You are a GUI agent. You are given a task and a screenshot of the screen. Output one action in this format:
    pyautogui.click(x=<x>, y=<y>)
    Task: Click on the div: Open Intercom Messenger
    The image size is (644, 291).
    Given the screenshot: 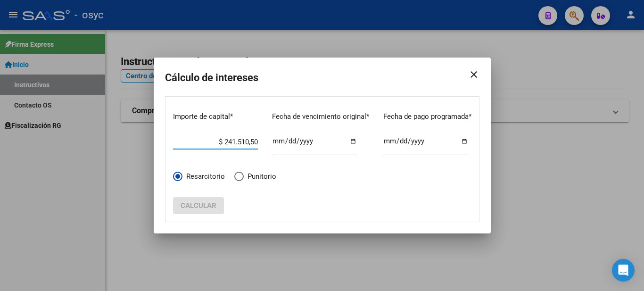 What is the action you would take?
    pyautogui.click(x=624, y=270)
    